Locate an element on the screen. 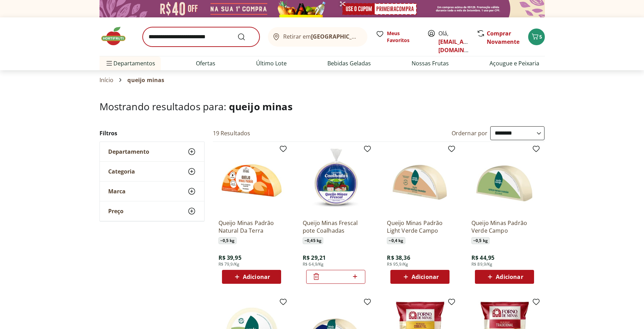 This screenshot has height=329, width=644. a: Meus Favoritos is located at coordinates (397, 37).